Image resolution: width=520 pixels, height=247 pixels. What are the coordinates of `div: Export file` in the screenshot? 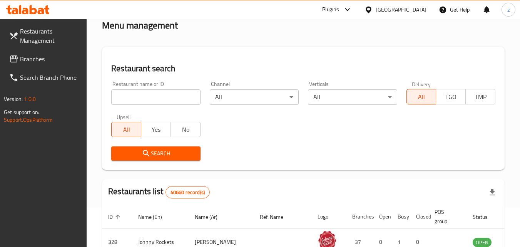 It's located at (493, 192).